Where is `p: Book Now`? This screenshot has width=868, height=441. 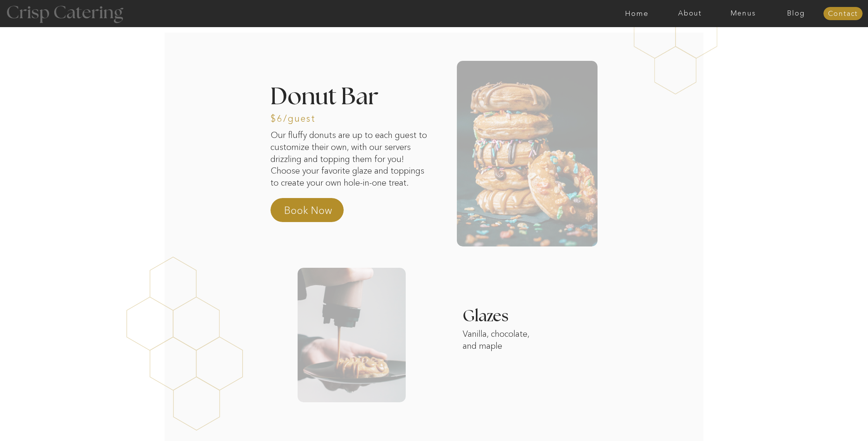 p: Book Now is located at coordinates (318, 212).